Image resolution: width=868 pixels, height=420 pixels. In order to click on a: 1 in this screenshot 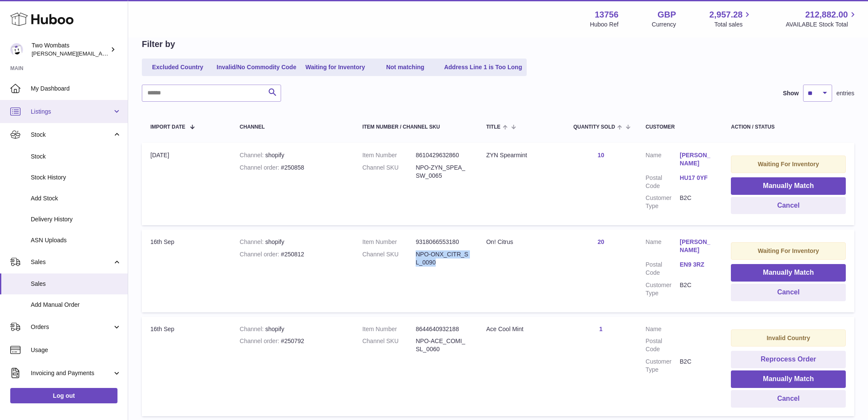, I will do `click(601, 329)`.